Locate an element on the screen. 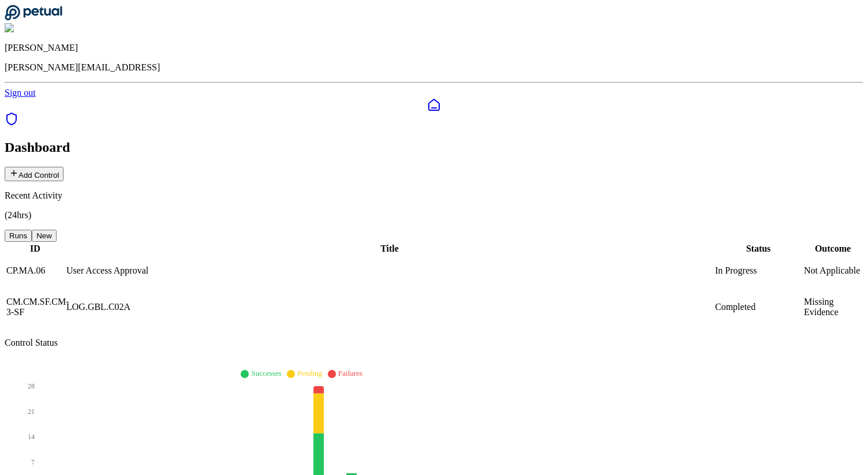 This screenshot has height=475, width=868. span: CM.CM.SF.CM-3-SF is located at coordinates (37, 306).